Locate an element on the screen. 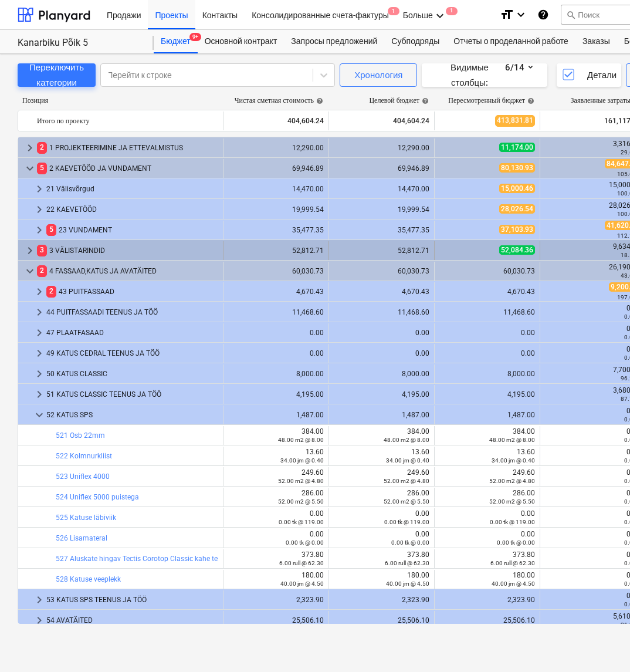  div: 21 Välisvõrgud is located at coordinates (132, 189).